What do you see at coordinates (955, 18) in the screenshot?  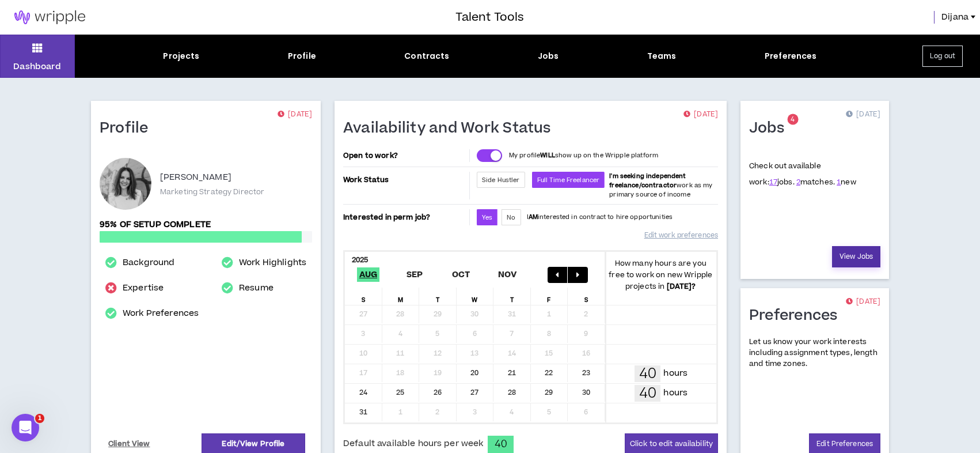 I see `span: Dijana` at bounding box center [955, 18].